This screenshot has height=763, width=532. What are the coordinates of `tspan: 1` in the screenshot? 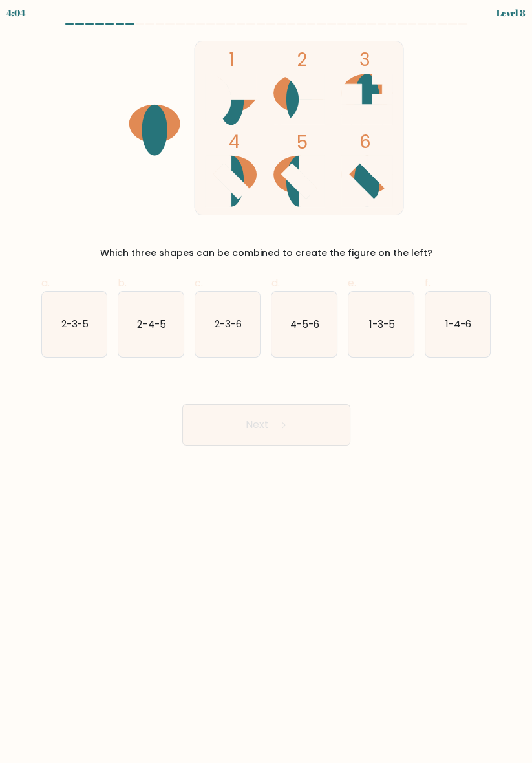 It's located at (230, 59).